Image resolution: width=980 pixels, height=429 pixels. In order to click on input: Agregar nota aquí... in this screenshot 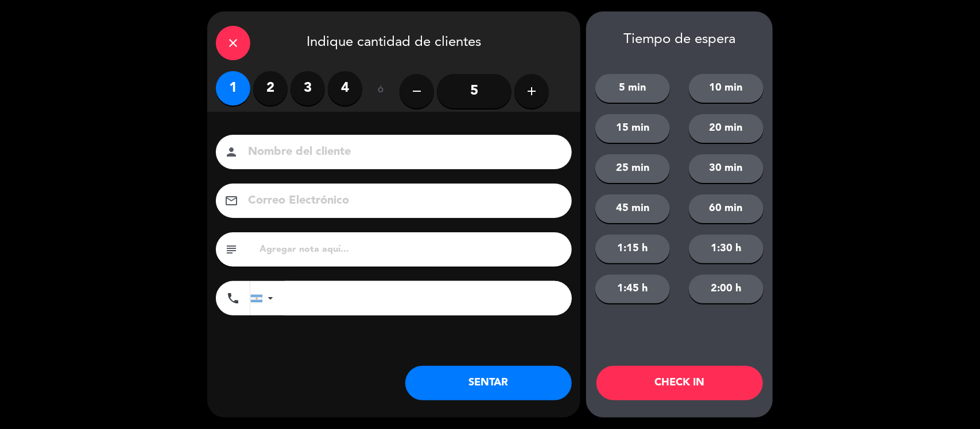, I will do `click(410, 250)`.